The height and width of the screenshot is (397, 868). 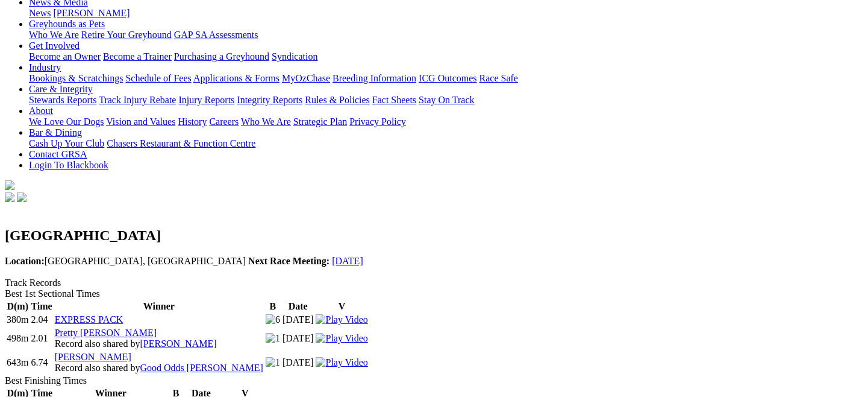 I want to click on td: 380m, so click(x=18, y=320).